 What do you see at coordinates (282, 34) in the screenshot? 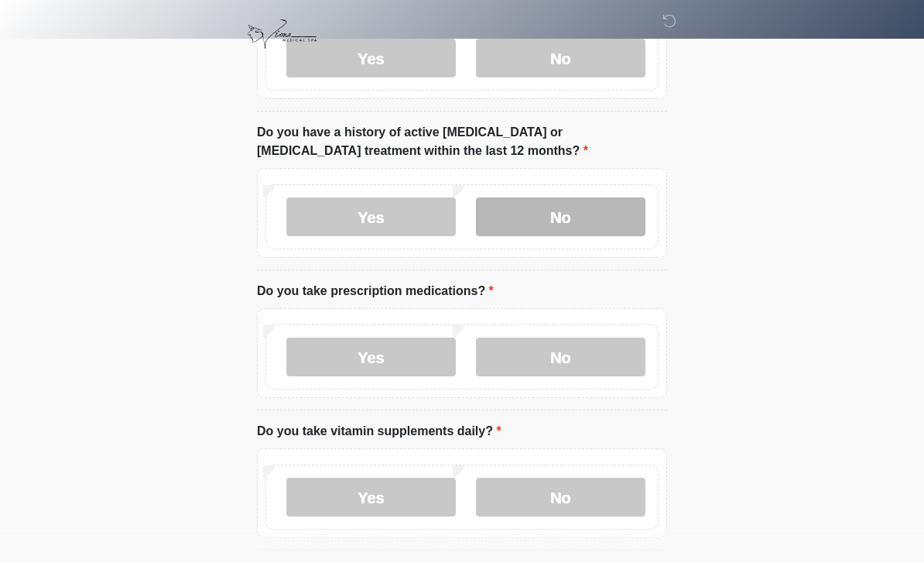
I see `img: Viona Medical Spa Logo` at bounding box center [282, 34].